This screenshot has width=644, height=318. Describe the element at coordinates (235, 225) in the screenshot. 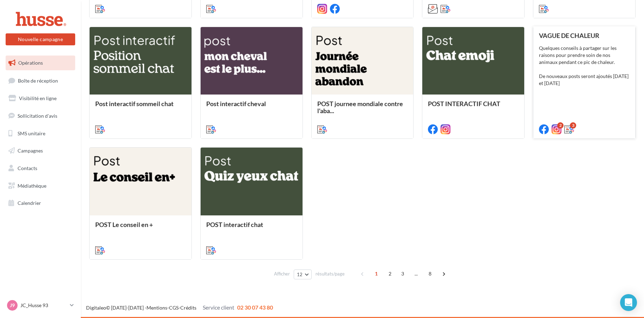

I see `span: POST interactif chat` at that location.